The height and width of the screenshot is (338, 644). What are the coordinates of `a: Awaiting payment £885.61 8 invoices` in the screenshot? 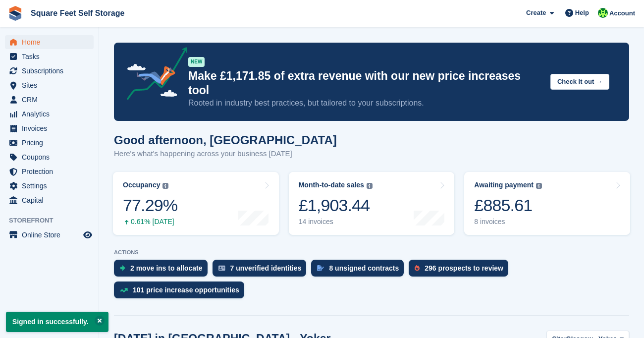 It's located at (547, 203).